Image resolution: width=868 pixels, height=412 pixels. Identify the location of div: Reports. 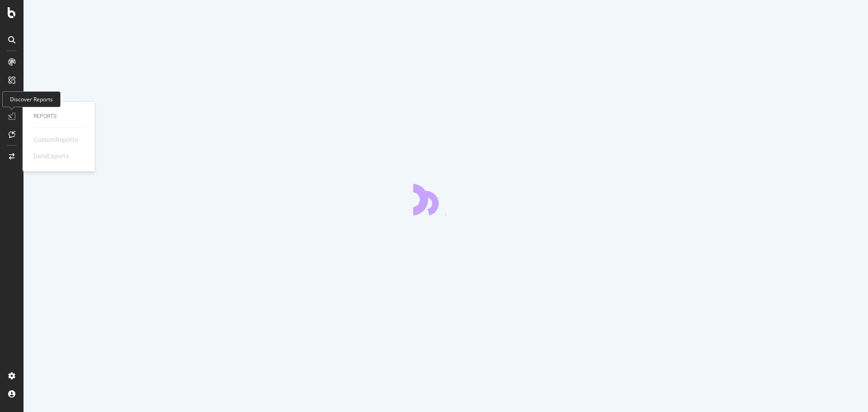
(59, 116).